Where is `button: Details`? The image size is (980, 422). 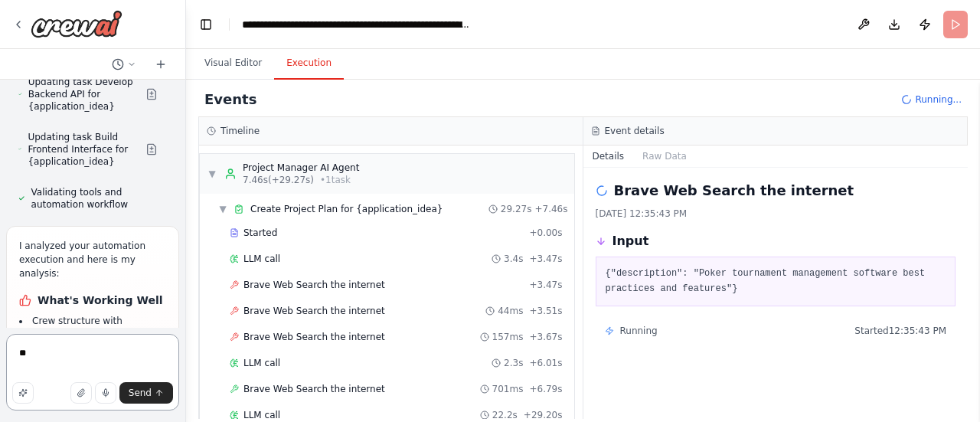 button: Details is located at coordinates (608, 156).